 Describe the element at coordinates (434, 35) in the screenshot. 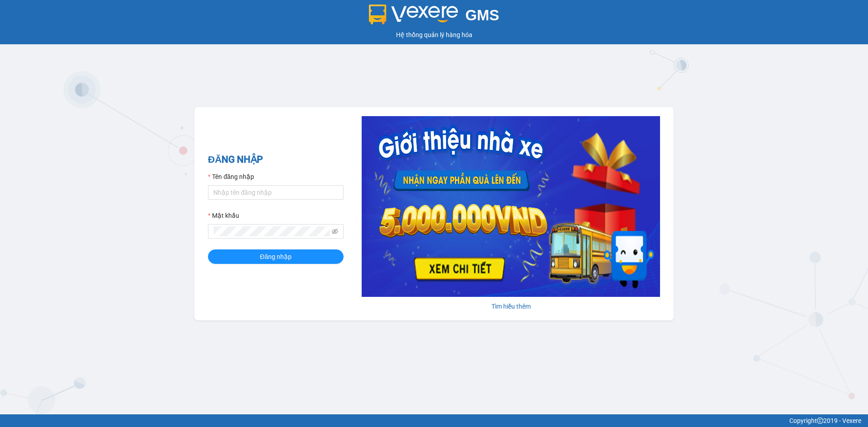

I see `div: Hệ thống quản lý hàng hóa` at that location.